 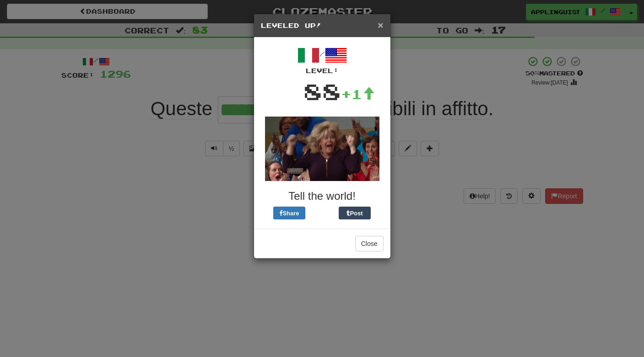 I want to click on img: happy-lady-c767e5519d6a7a6d241e17537db74d2b6302dbbc2957d4f543dfdf5f6f88f9b5.gif, so click(x=322, y=149).